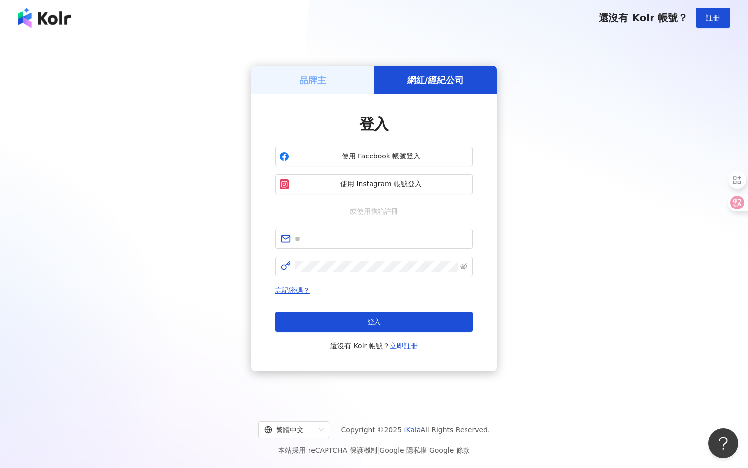 Image resolution: width=748 pixels, height=468 pixels. What do you see at coordinates (403, 450) in the screenshot?
I see `a: Google 隱私權` at bounding box center [403, 450].